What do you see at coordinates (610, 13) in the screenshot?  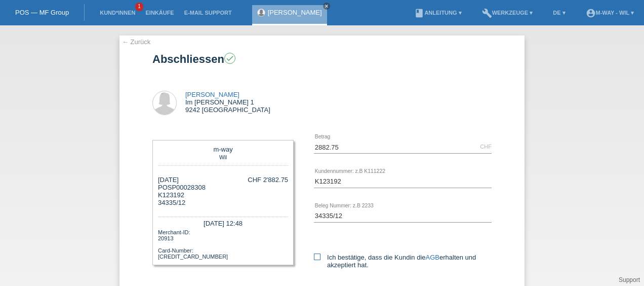 I see `a: account_circlem-way - Wil ▾` at bounding box center [610, 13].